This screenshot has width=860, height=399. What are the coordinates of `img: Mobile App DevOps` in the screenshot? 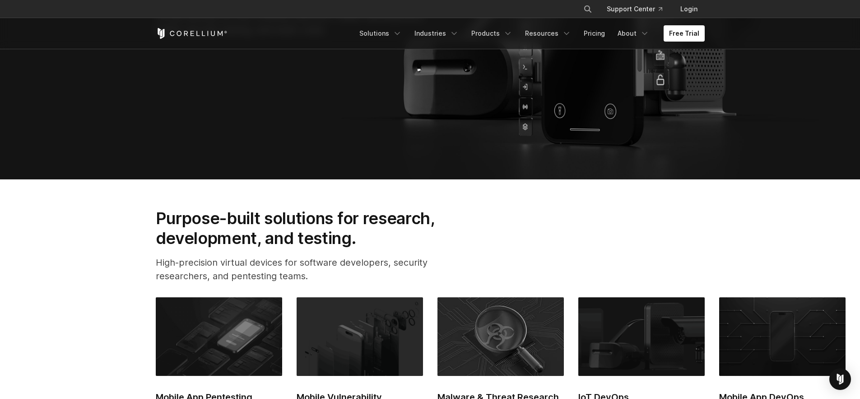 It's located at (782, 336).